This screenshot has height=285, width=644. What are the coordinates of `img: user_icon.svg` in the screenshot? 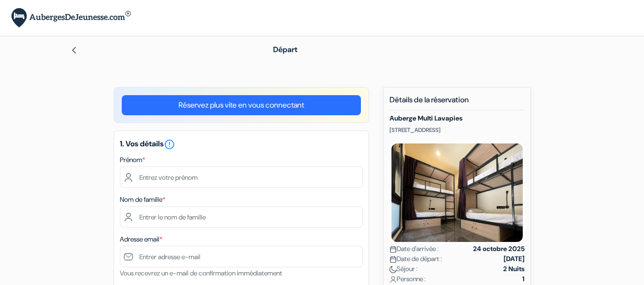 It's located at (393, 279).